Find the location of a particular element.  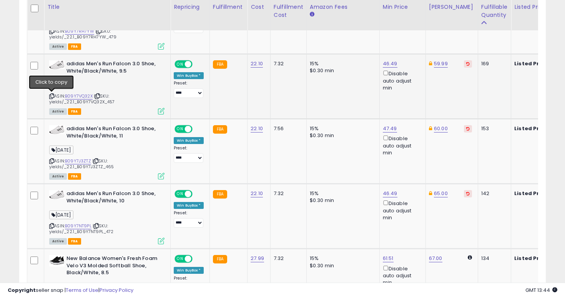

a: 60.00 is located at coordinates (441, 129).